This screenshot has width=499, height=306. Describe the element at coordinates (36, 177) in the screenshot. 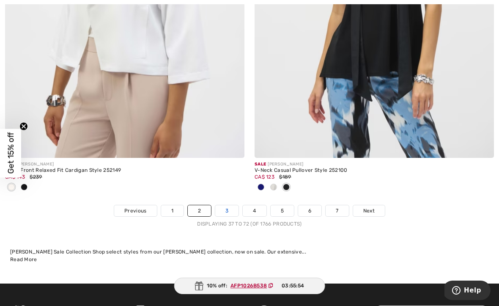

I see `span: $239` at that location.